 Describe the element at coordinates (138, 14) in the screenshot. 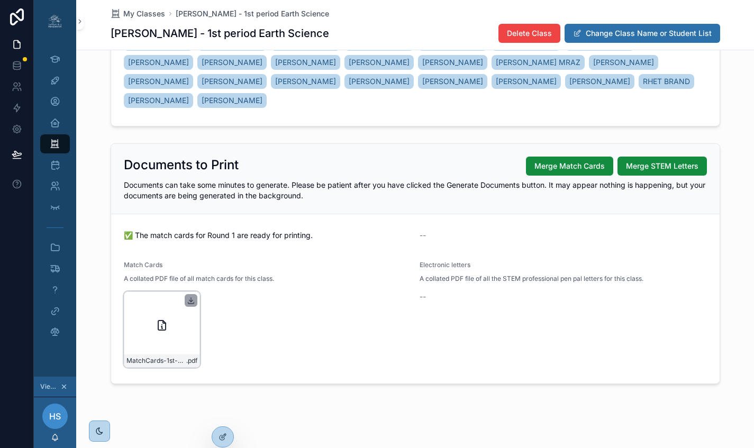

I see `a: My Classes` at that location.